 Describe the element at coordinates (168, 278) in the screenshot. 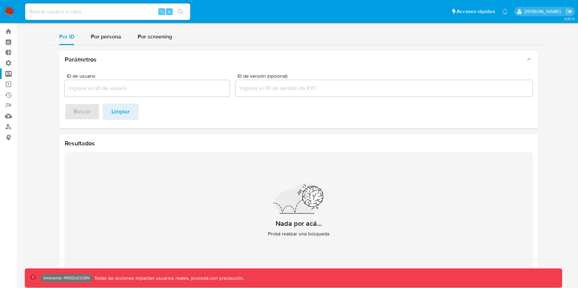

I see `p: Todas las acciones impactan usuarios reales, proceda con precaución.` at that location.